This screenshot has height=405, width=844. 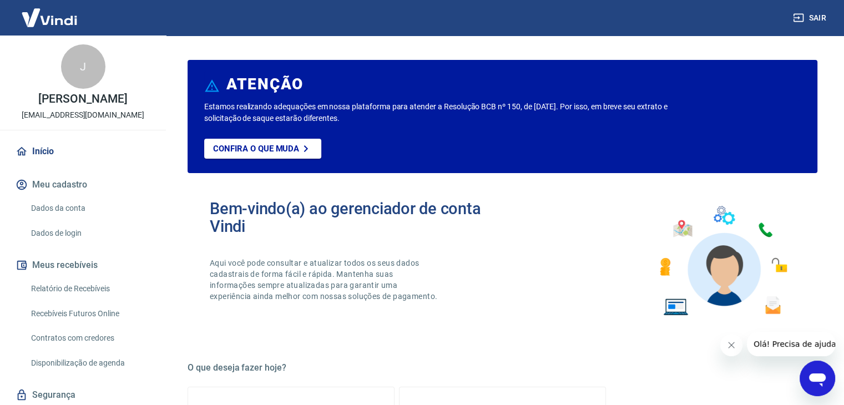 I want to click on a: Recebíveis Futuros Online, so click(x=89, y=313).